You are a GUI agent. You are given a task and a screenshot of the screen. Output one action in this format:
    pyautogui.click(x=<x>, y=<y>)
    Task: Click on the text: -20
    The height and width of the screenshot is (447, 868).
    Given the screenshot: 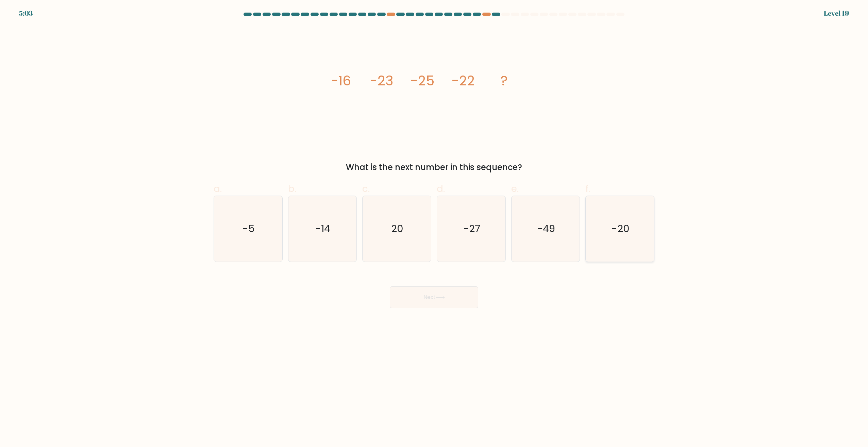 What is the action you would take?
    pyautogui.click(x=621, y=229)
    